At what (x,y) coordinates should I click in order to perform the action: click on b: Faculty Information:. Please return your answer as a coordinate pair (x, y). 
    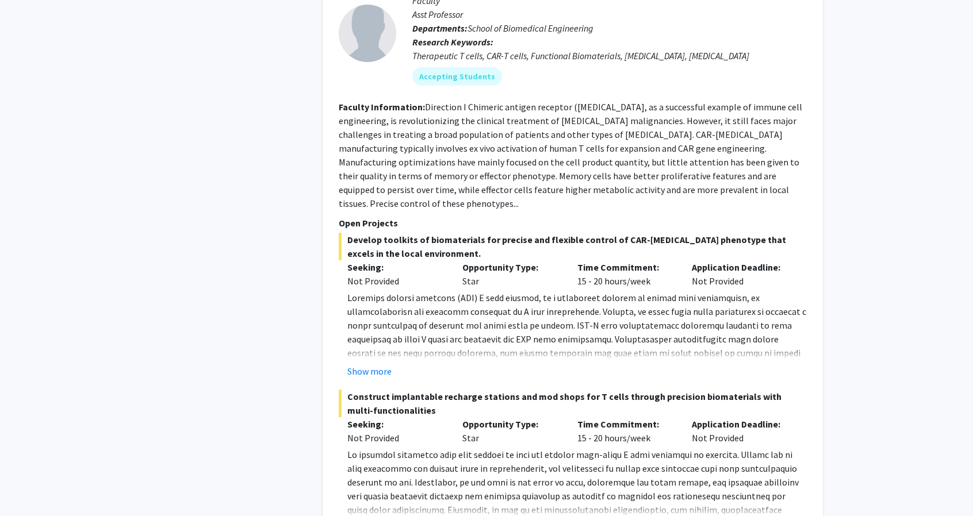
    Looking at the image, I should click on (382, 107).